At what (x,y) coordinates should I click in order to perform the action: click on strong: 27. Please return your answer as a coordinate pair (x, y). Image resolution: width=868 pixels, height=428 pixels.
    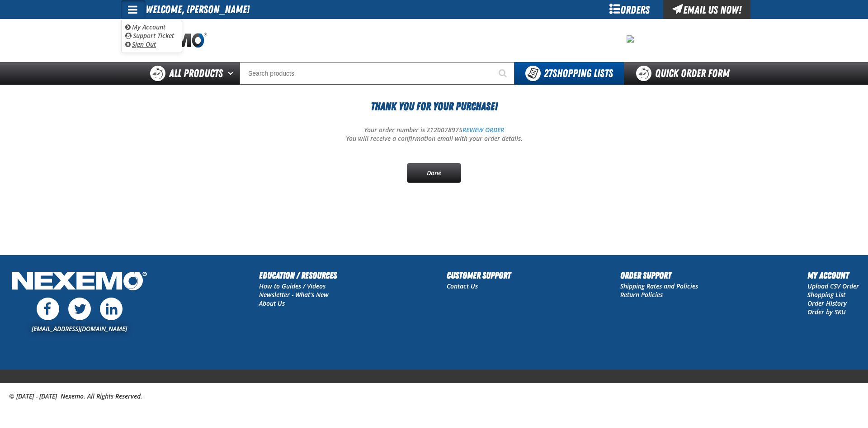
    Looking at the image, I should click on (548, 73).